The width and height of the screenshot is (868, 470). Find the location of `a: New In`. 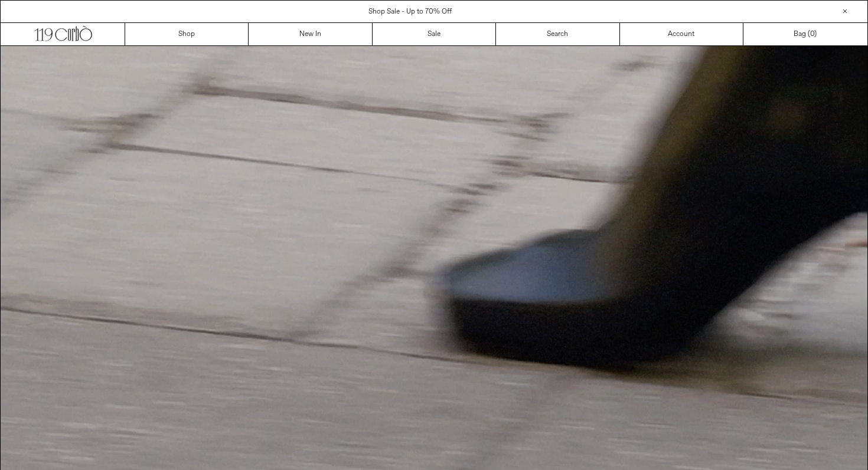

a: New In is located at coordinates (310, 35).